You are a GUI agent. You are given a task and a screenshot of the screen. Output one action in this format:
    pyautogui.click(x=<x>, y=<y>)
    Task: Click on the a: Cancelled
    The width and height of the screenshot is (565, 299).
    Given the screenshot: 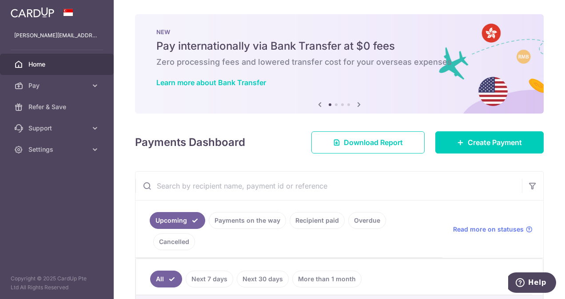 What is the action you would take?
    pyautogui.click(x=174, y=242)
    